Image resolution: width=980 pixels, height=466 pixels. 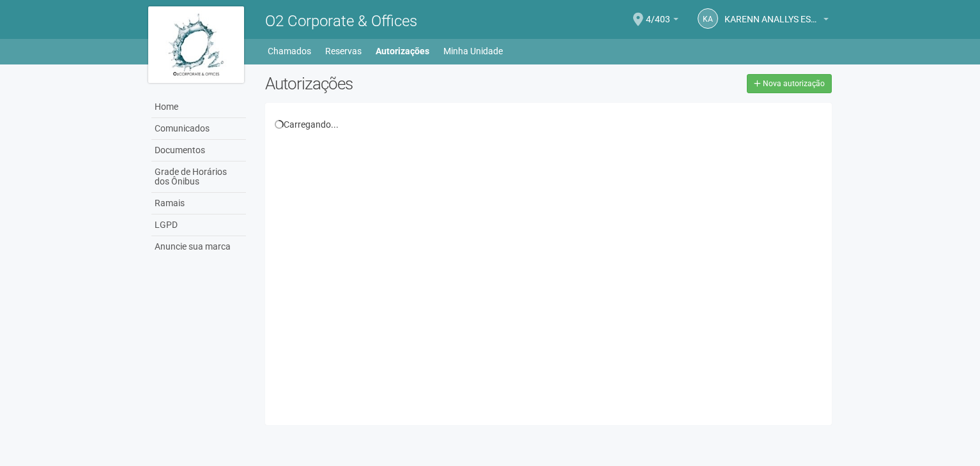 I want to click on a: Minha Unidade, so click(x=472, y=51).